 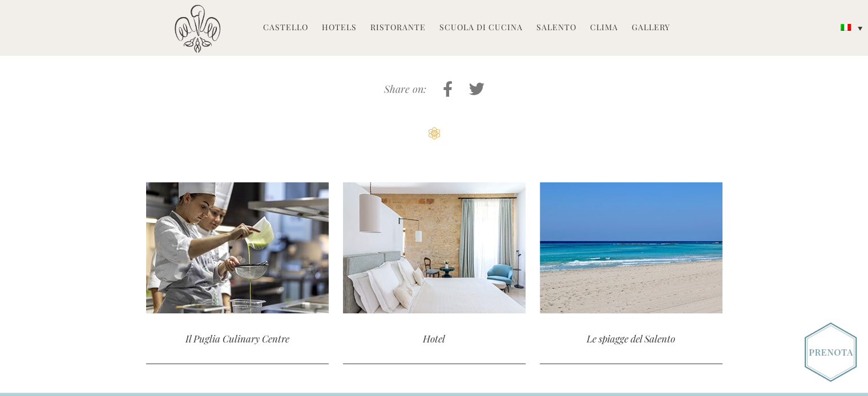 I want to click on a: Clima, so click(x=603, y=28).